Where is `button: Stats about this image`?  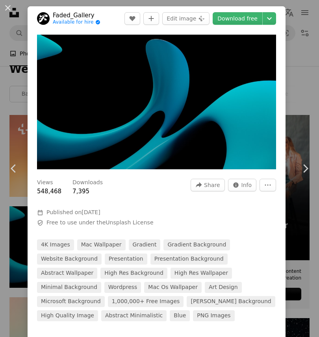 button: Stats about this image is located at coordinates (242, 185).